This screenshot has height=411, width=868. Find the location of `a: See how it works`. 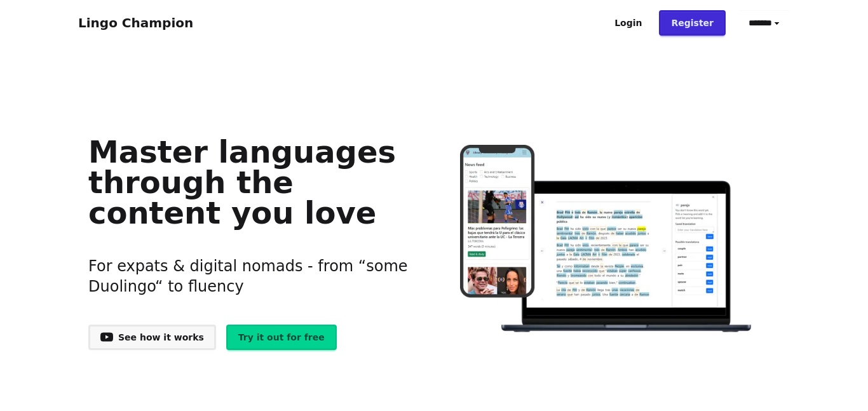

a: See how it works is located at coordinates (152, 337).